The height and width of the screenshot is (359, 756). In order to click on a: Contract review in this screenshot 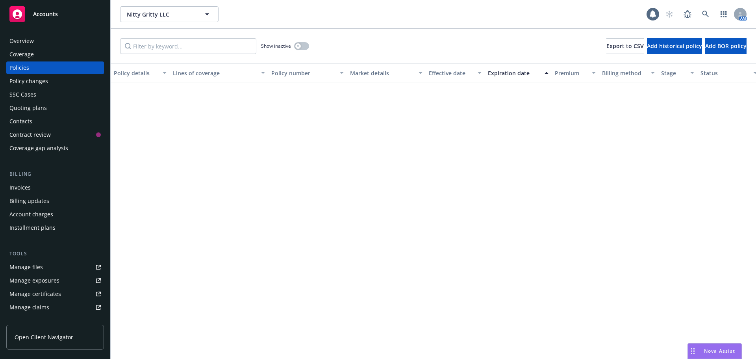, I will do `click(55, 135)`.